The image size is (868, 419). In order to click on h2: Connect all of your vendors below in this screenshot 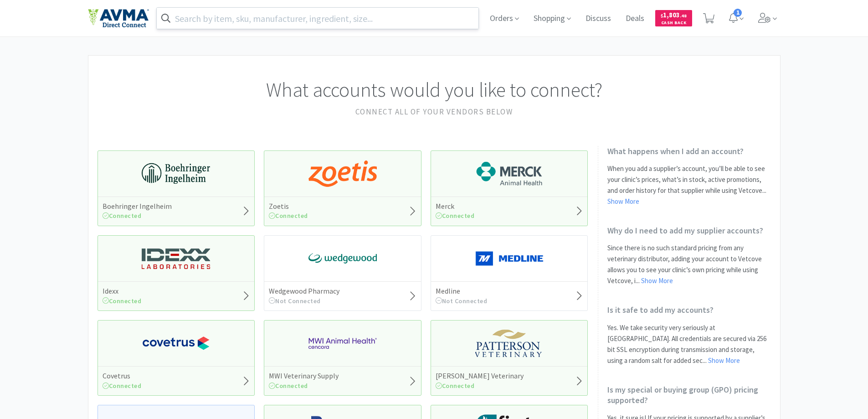, I will do `click(434, 112)`.